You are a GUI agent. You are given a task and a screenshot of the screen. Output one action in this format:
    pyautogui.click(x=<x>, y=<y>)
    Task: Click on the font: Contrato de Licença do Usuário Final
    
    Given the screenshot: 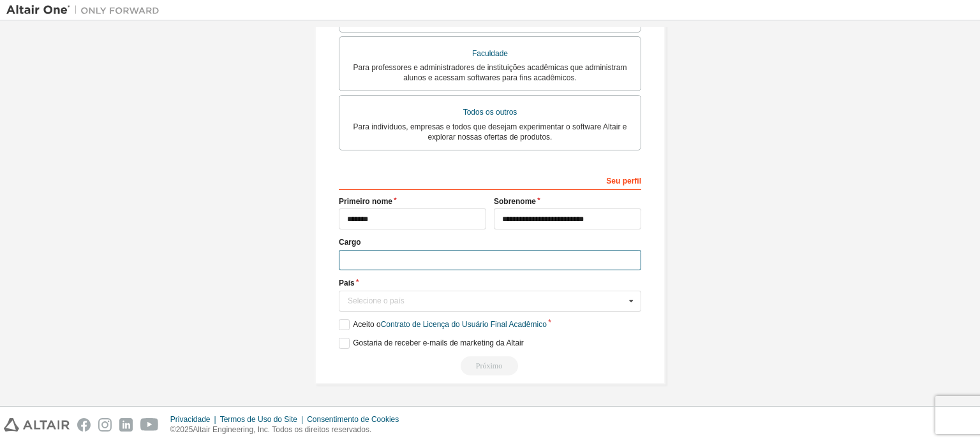 What is the action you would take?
    pyautogui.click(x=444, y=324)
    